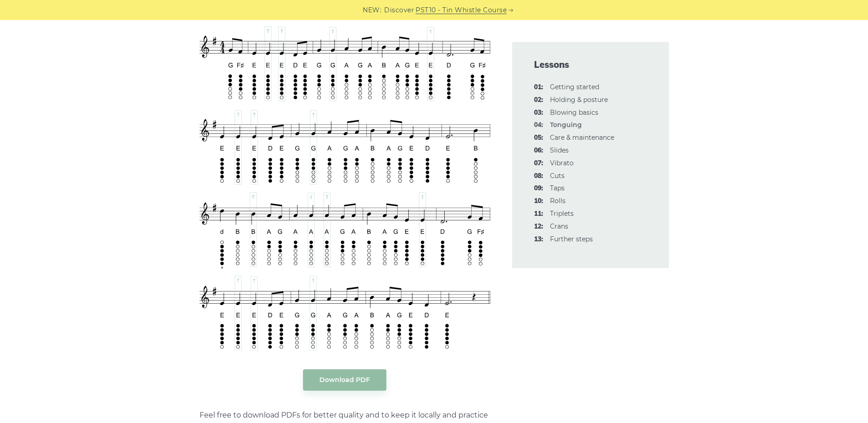 This screenshot has width=868, height=423. What do you see at coordinates (372, 10) in the screenshot?
I see `span: NEW:` at bounding box center [372, 10].